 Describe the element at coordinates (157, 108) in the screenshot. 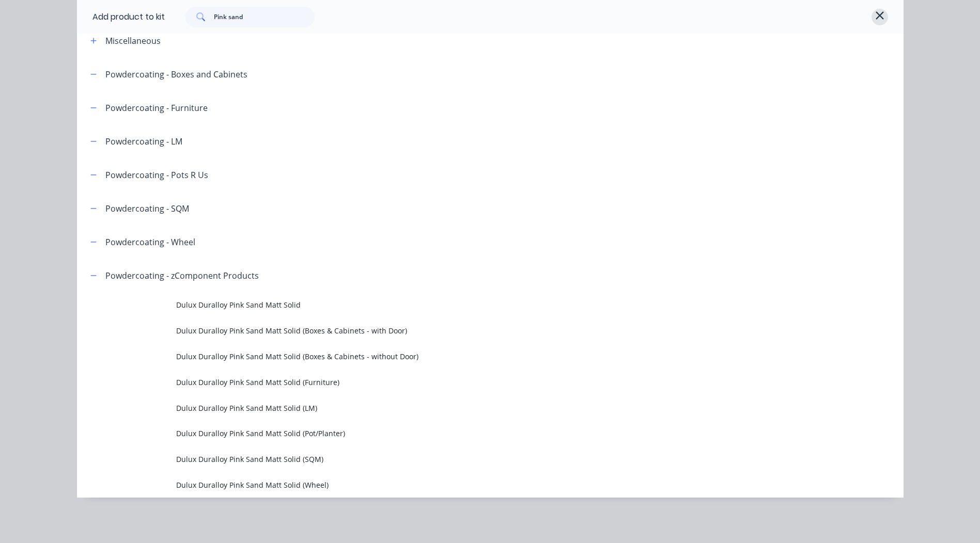

I see `div: Powdercoating - Furniture` at that location.